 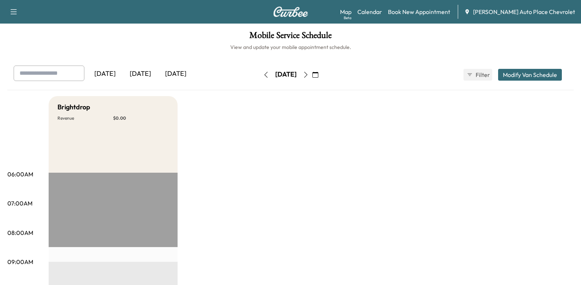 I want to click on h5: Brightdrop, so click(x=74, y=107).